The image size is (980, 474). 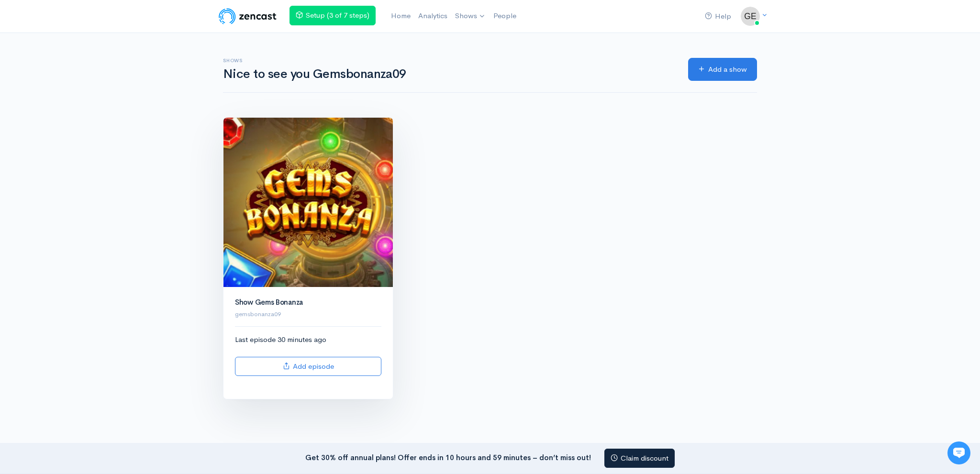 I want to click on h1: Nice to see you Gemsbonanza09, so click(x=450, y=74).